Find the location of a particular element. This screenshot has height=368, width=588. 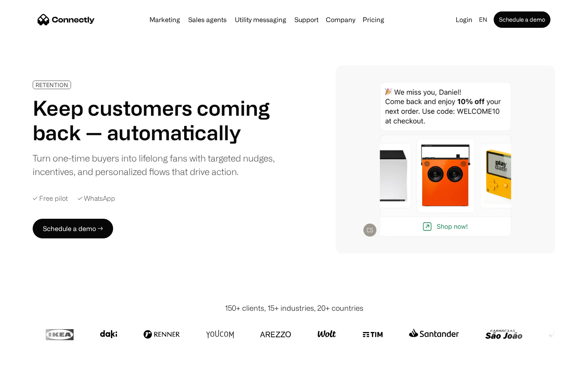

a: Login is located at coordinates (463, 20).